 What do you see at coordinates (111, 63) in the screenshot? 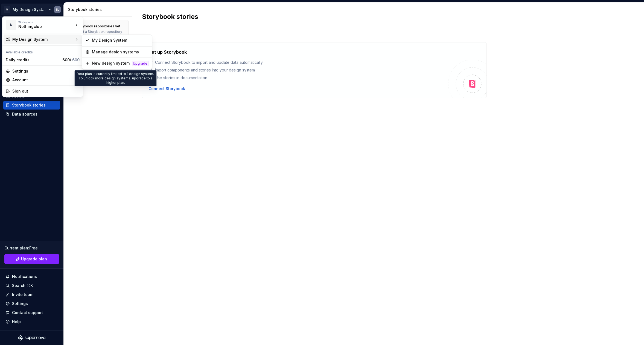
I see `div: New design system` at bounding box center [111, 63].